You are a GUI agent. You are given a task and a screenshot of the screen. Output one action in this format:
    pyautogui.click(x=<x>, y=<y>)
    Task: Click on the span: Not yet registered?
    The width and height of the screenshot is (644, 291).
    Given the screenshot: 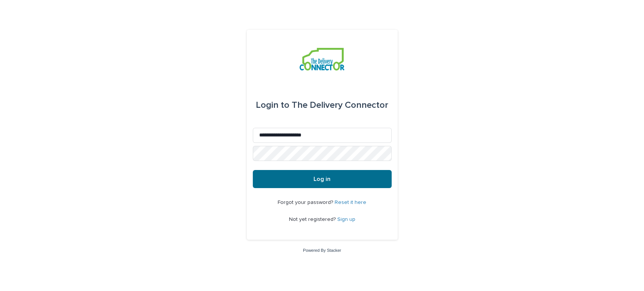 What is the action you would take?
    pyautogui.click(x=313, y=219)
    